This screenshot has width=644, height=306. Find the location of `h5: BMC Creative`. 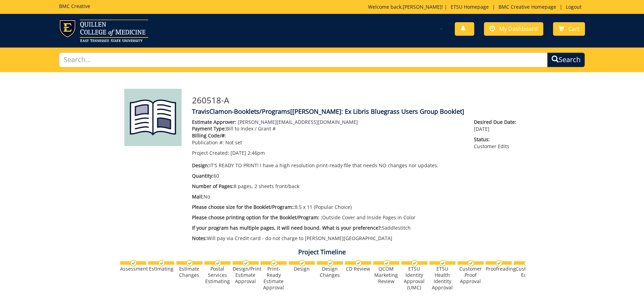

h5: BMC Creative is located at coordinates (75, 6).